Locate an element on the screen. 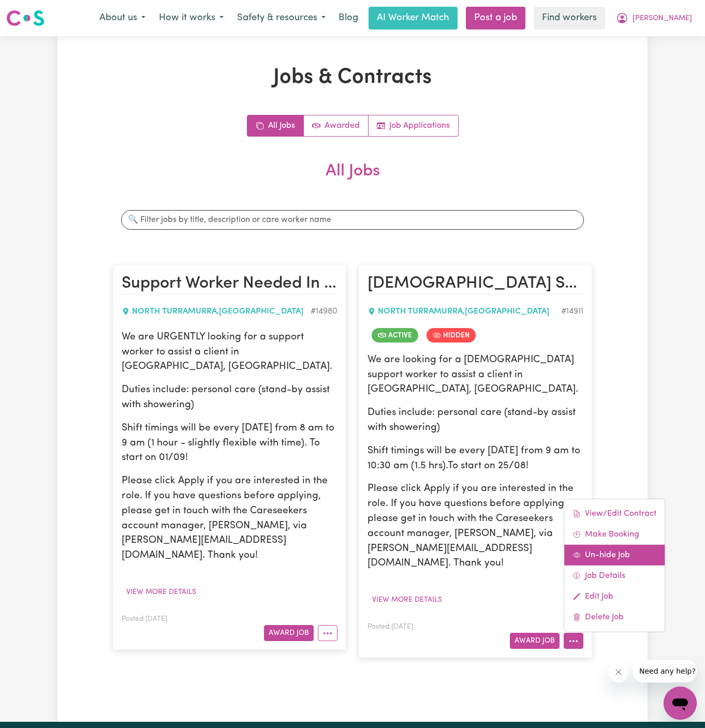 This screenshot has height=728, width=705. a: Job applications is located at coordinates (413, 125).